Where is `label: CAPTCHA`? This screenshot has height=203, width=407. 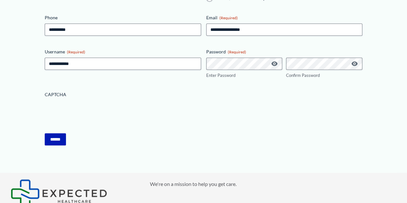
label: CAPTCHA is located at coordinates (203, 95).